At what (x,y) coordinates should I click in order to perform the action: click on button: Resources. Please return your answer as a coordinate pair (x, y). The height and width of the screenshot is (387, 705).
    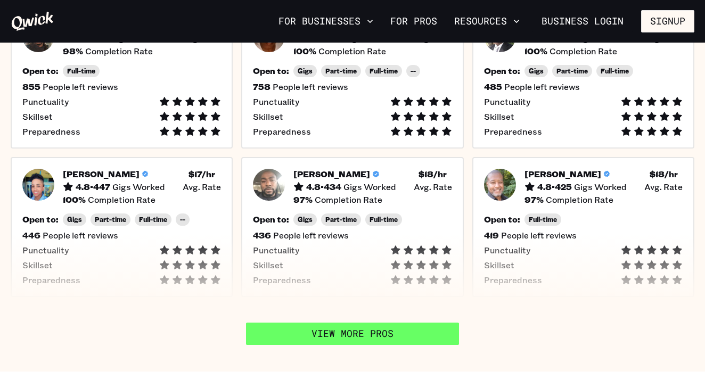
    Looking at the image, I should click on (487, 21).